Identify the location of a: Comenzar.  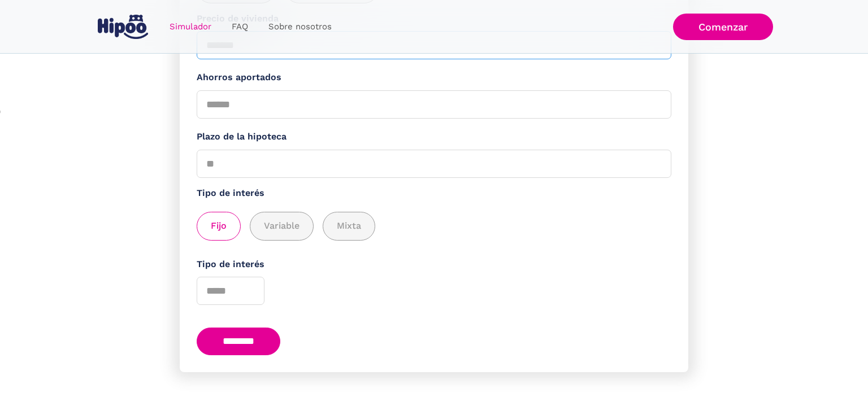
(723, 26).